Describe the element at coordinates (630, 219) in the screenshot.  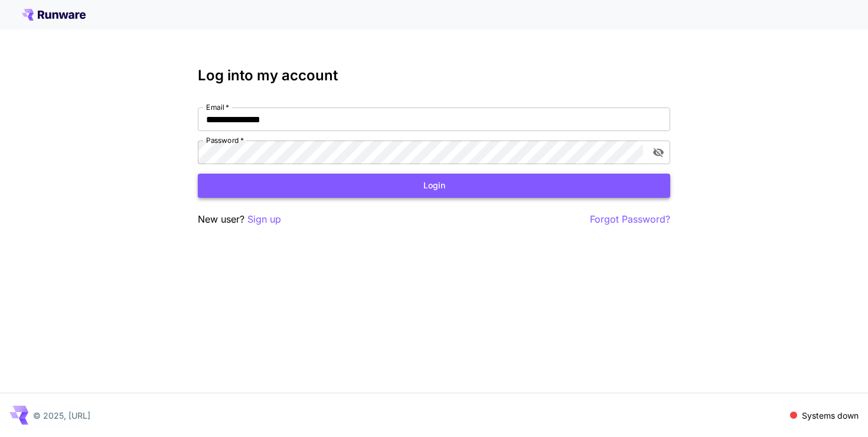
I see `p: Forgot Password?` at that location.